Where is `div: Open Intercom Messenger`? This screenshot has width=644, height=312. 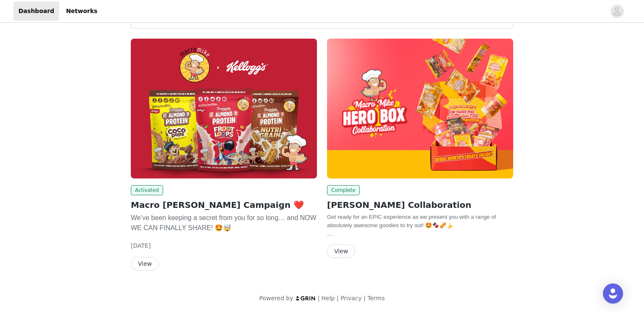
div: Open Intercom Messenger is located at coordinates (613, 293).